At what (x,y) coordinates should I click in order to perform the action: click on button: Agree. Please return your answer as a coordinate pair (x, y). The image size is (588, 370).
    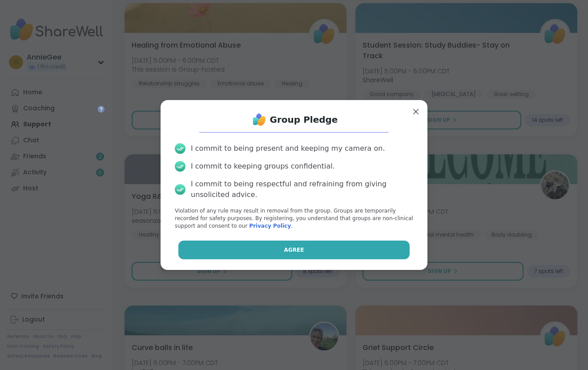
    Looking at the image, I should click on (294, 250).